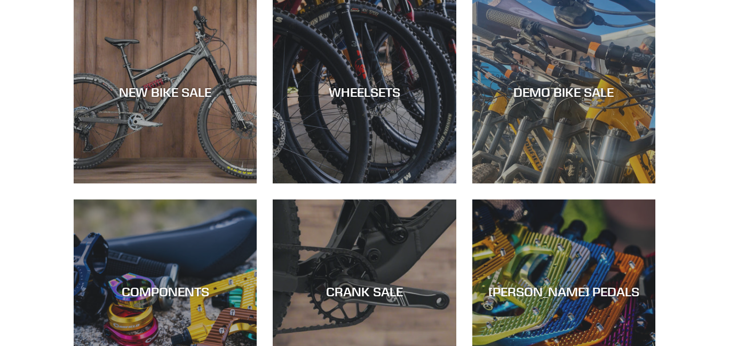 The image size is (729, 346). Describe the element at coordinates (364, 291) in the screenshot. I see `div: CRANK SALE` at that location.